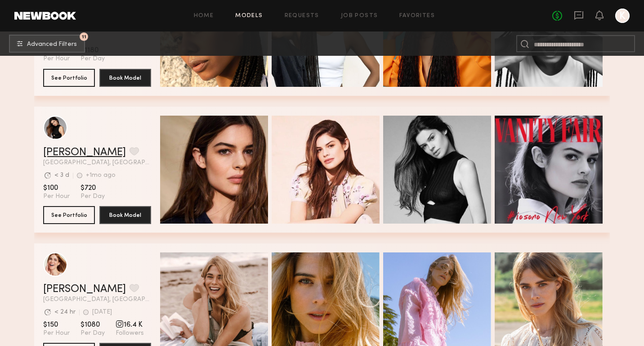 The image size is (644, 346). Describe the element at coordinates (302, 16) in the screenshot. I see `a: Requests` at that location.